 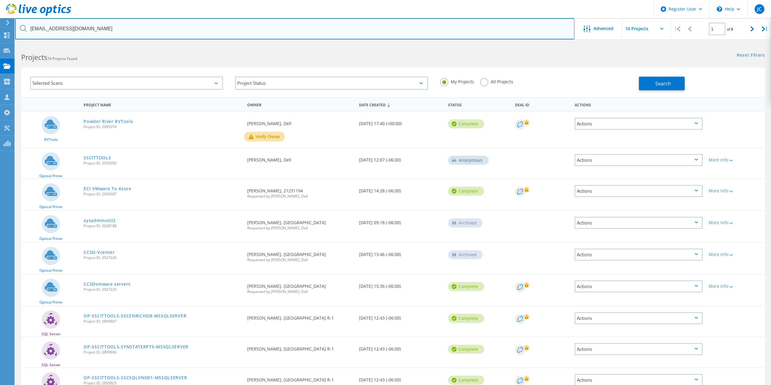 I want to click on span: Project ID: 2985974, so click(x=162, y=127).